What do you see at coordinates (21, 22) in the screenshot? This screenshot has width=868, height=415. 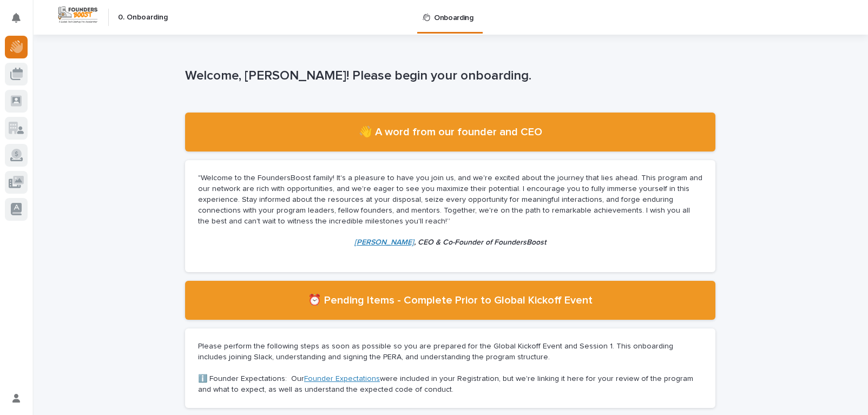 I see `div: Notifications` at bounding box center [21, 22].